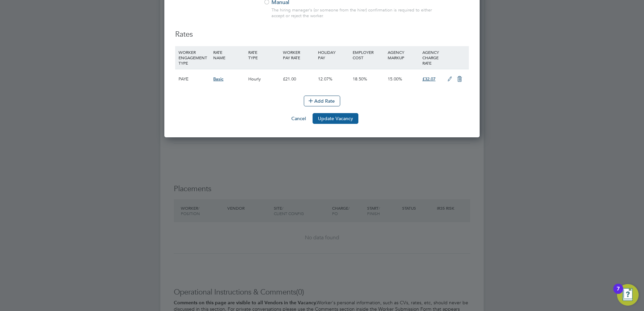  What do you see at coordinates (298, 55) in the screenshot?
I see `div: WORKER PAY RATE` at bounding box center [298, 55].